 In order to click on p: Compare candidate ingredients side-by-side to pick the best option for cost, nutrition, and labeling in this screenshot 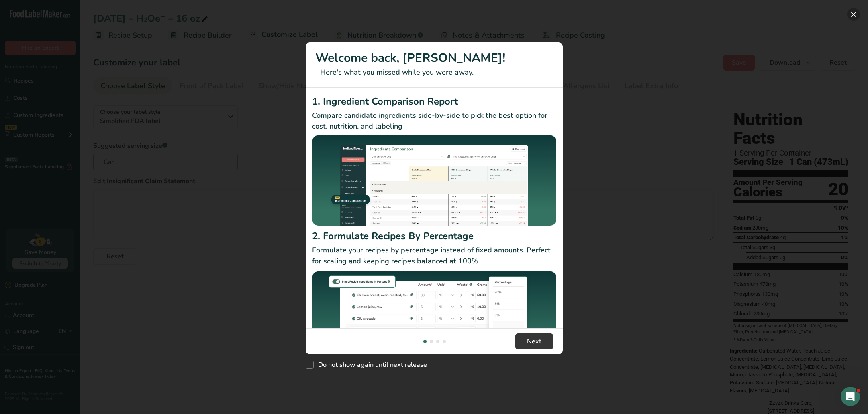, I will do `click(434, 121)`.